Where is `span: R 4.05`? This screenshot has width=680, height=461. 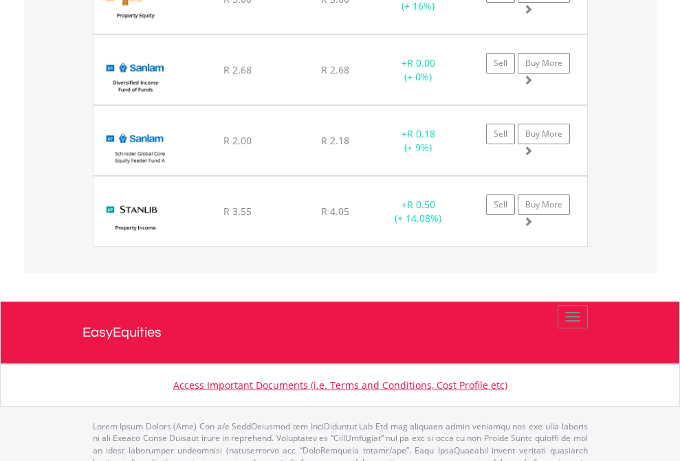 span: R 4.05 is located at coordinates (335, 211).